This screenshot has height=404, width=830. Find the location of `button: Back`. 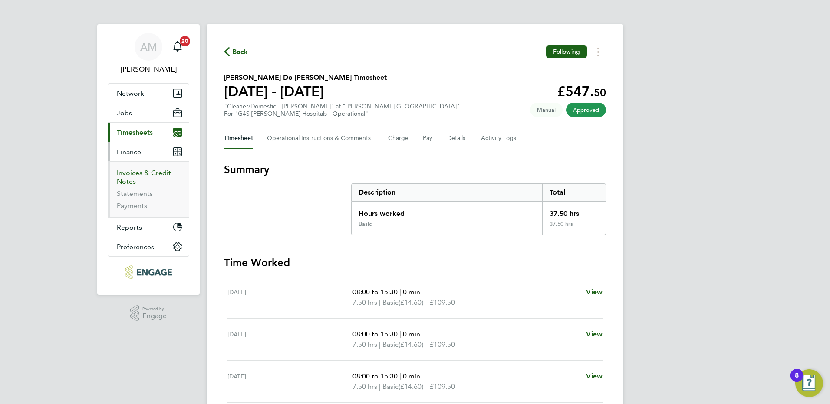

button: Back is located at coordinates (236, 52).